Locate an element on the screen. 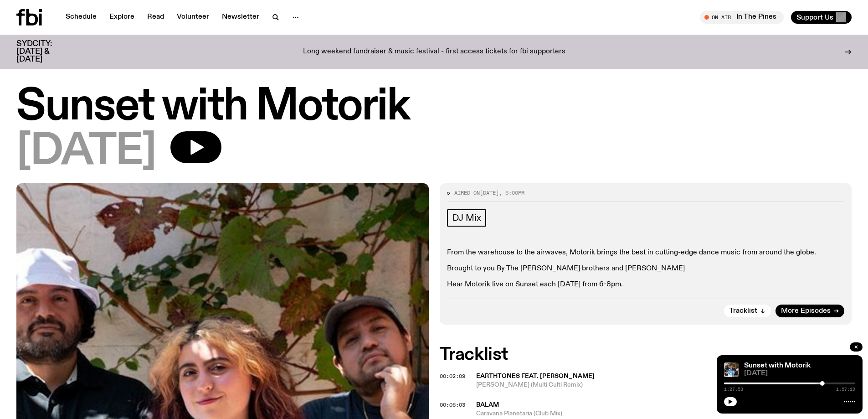 This screenshot has width=868, height=419. a: Sunset with Motorik is located at coordinates (777, 366).